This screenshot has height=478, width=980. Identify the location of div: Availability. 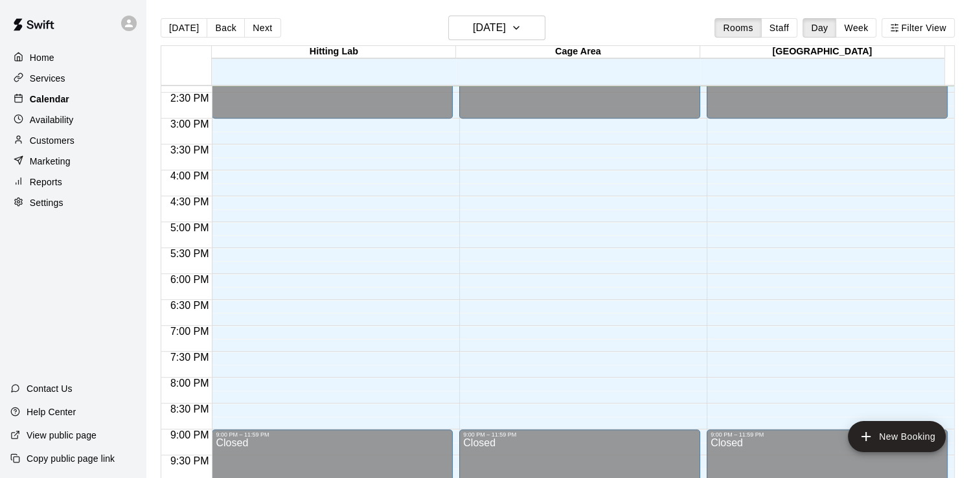
(72, 120).